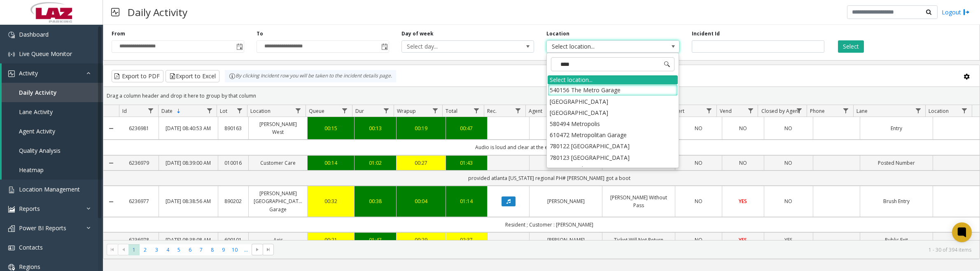 The image size is (980, 271). What do you see at coordinates (375, 201) in the screenshot?
I see `div: 00:38` at bounding box center [375, 201].